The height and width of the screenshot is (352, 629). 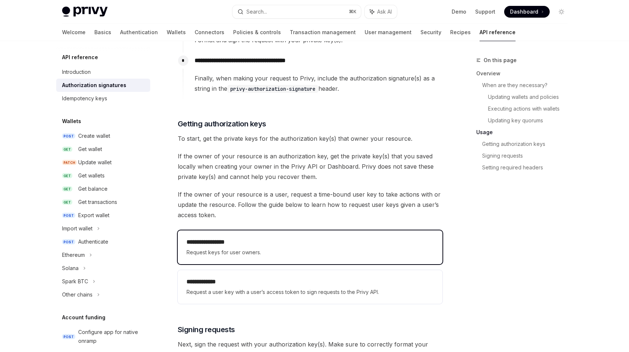 What do you see at coordinates (485, 12) in the screenshot?
I see `a: Support` at bounding box center [485, 12].